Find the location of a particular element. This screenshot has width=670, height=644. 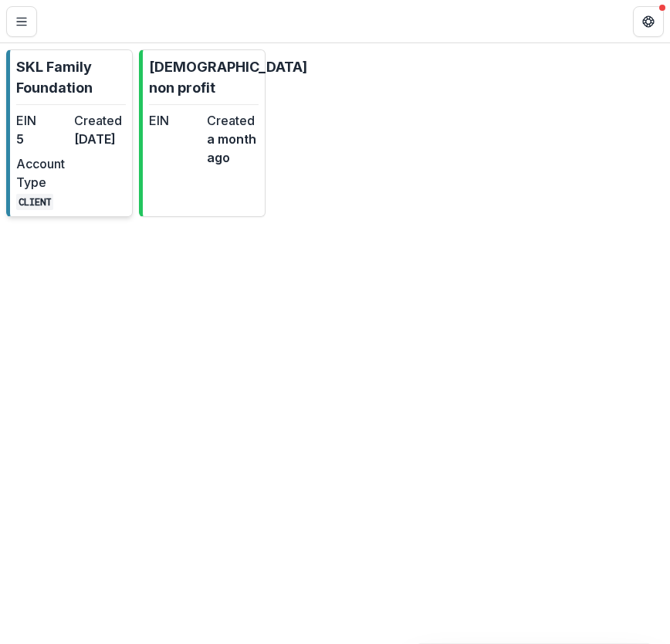

dd: a month ago is located at coordinates (232, 148).